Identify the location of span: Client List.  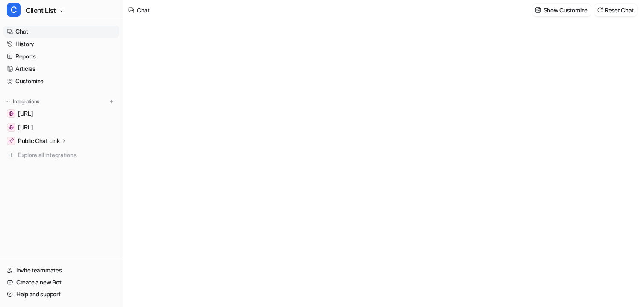
(41, 10).